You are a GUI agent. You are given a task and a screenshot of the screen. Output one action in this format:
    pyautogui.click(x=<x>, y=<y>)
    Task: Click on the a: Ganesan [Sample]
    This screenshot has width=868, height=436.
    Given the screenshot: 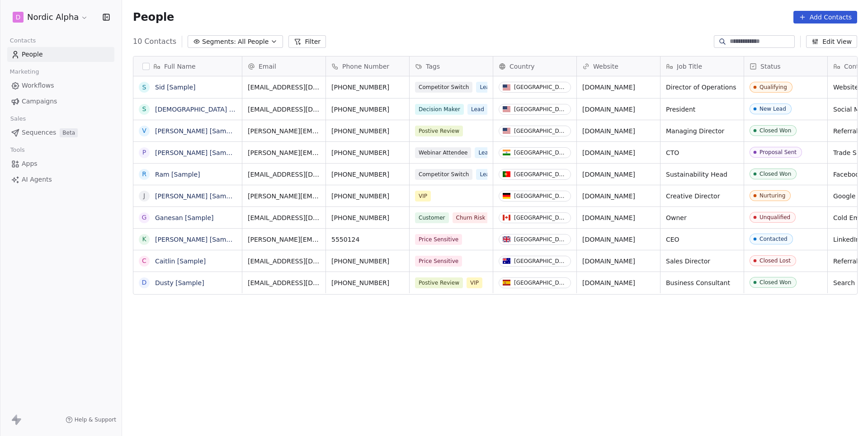 What is the action you would take?
    pyautogui.click(x=184, y=218)
    